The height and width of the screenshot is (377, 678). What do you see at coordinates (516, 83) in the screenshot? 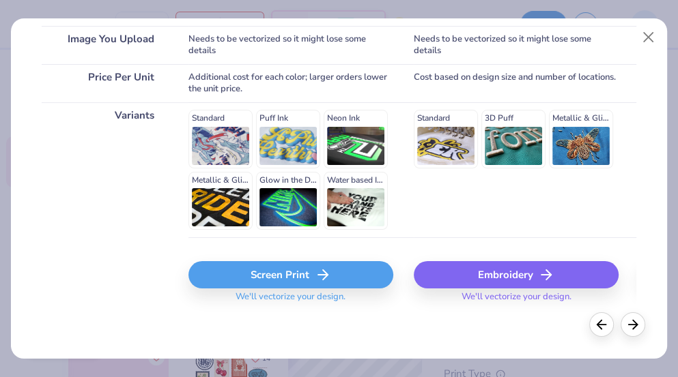
I see `div: Cost based on design size and number of locations.` at bounding box center [516, 83].